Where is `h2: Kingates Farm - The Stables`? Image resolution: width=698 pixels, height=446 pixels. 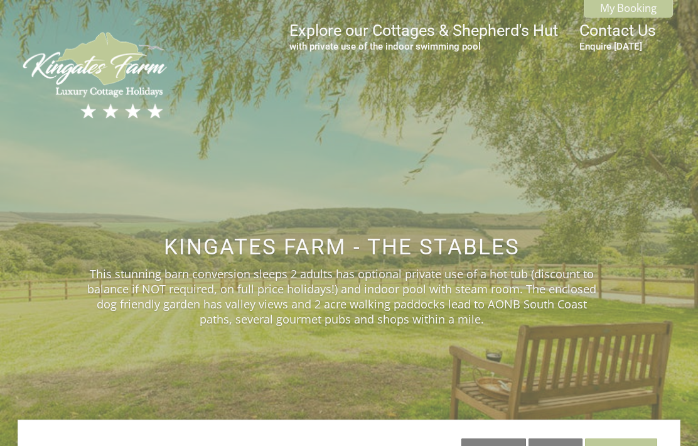
h2: Kingates Farm - The Stables is located at coordinates (342, 247).